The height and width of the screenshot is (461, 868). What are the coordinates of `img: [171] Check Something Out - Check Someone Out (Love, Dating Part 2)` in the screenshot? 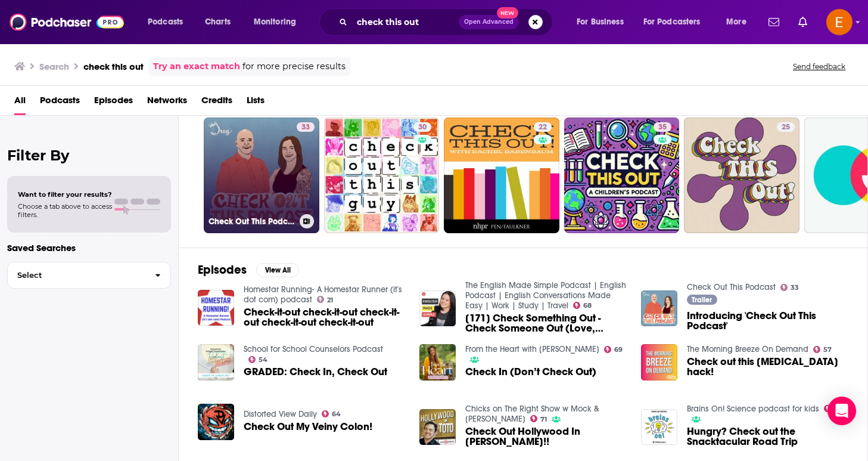 It's located at (437, 308).